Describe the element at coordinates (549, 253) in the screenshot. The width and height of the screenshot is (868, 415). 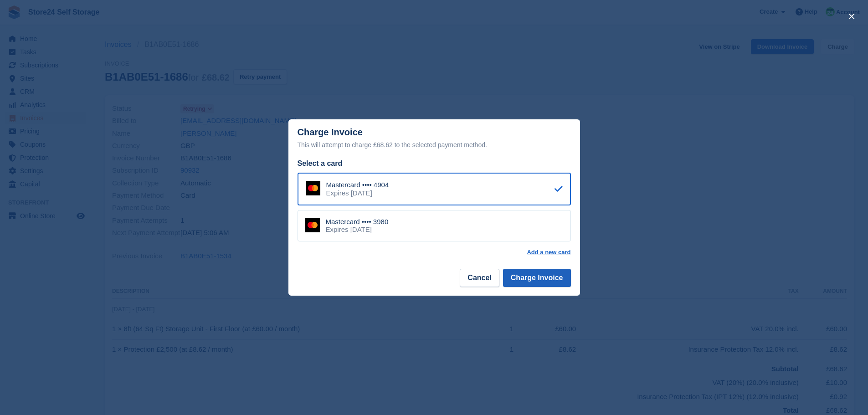
I see `a: Add a new card` at that location.